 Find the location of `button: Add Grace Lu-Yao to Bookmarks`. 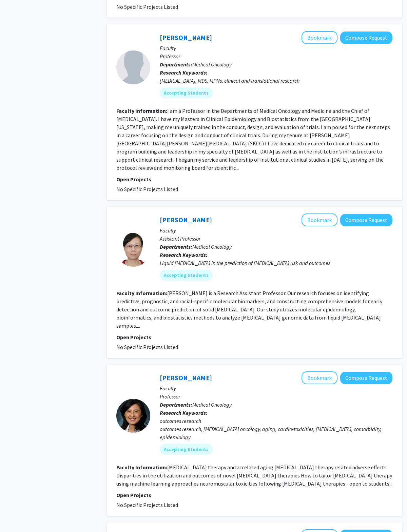

button: Add Grace Lu-Yao to Bookmarks is located at coordinates (319, 378).